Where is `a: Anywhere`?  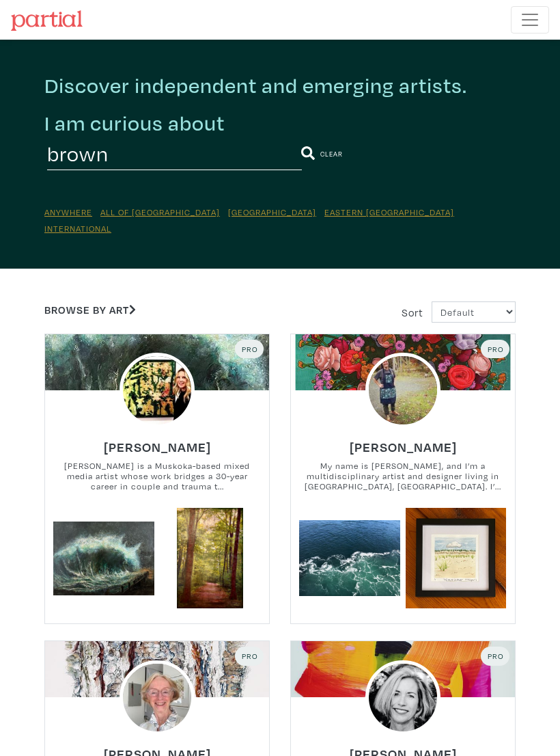
a: Anywhere is located at coordinates (69, 212).